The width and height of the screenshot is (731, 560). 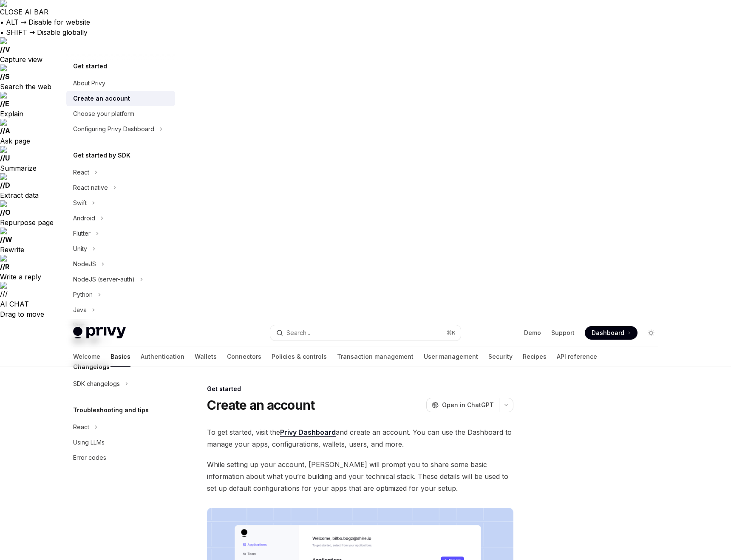 What do you see at coordinates (500, 356) in the screenshot?
I see `a: Security` at bounding box center [500, 356].